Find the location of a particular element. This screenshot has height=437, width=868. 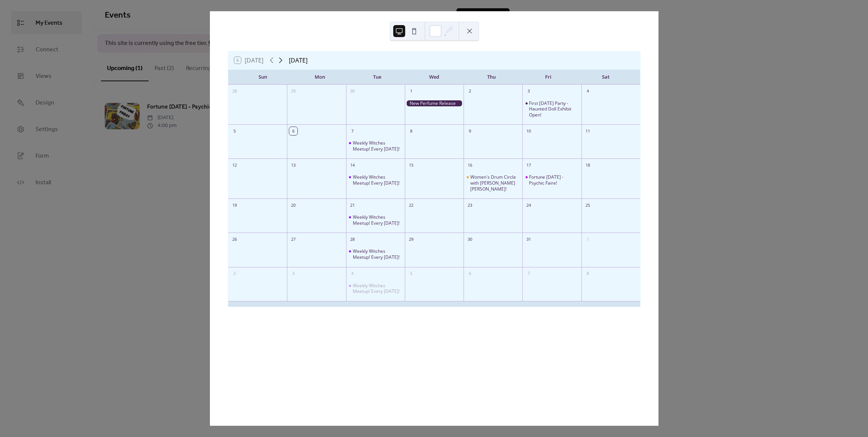

div: Sat is located at coordinates (605, 77).